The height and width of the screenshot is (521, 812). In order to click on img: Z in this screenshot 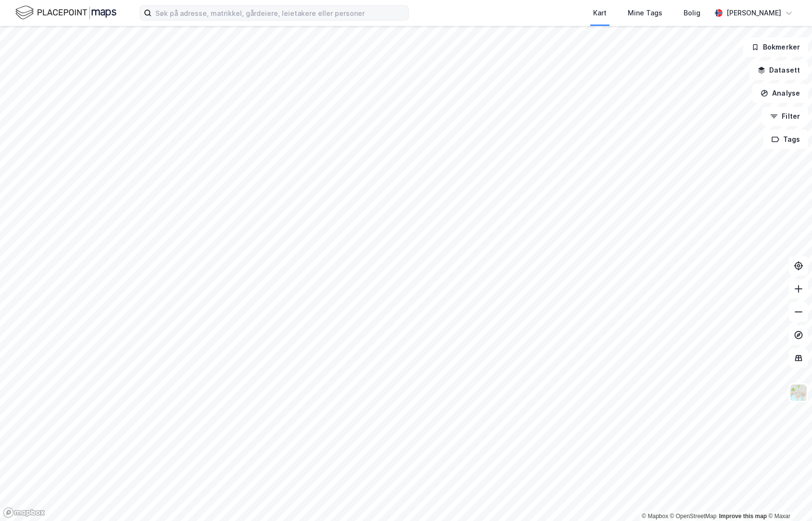, I will do `click(798, 392)`.